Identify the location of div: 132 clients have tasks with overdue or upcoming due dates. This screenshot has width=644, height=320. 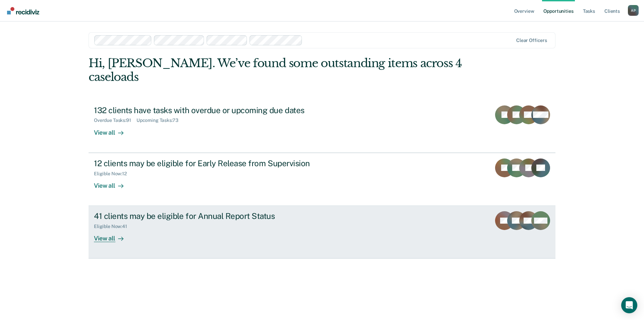
(212, 110).